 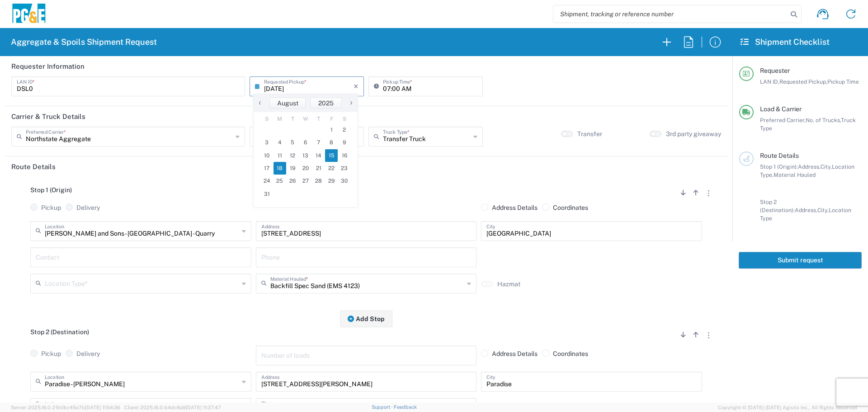 What do you see at coordinates (781, 109) in the screenshot?
I see `span: Load & Carrier` at bounding box center [781, 109].